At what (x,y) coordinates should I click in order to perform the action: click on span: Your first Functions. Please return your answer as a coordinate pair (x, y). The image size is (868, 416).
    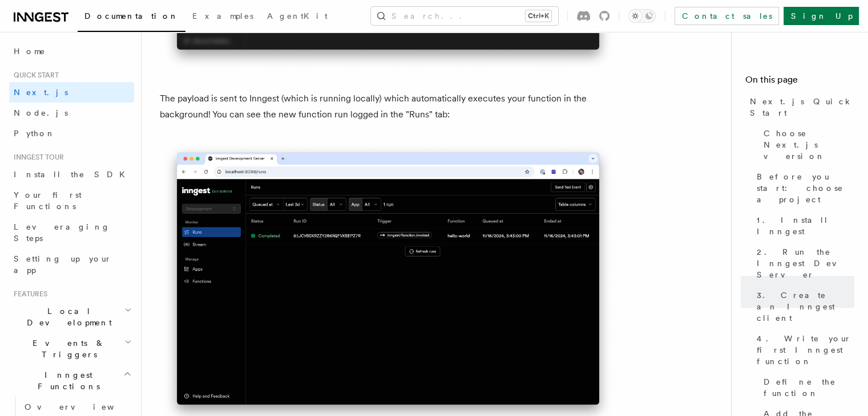
    Looking at the image, I should click on (47, 201).